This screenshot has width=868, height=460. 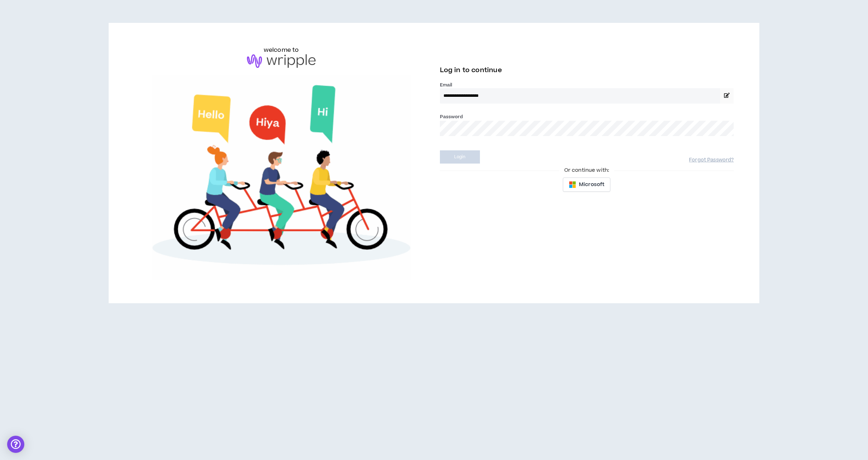 I want to click on span: Microsoft, so click(x=591, y=185).